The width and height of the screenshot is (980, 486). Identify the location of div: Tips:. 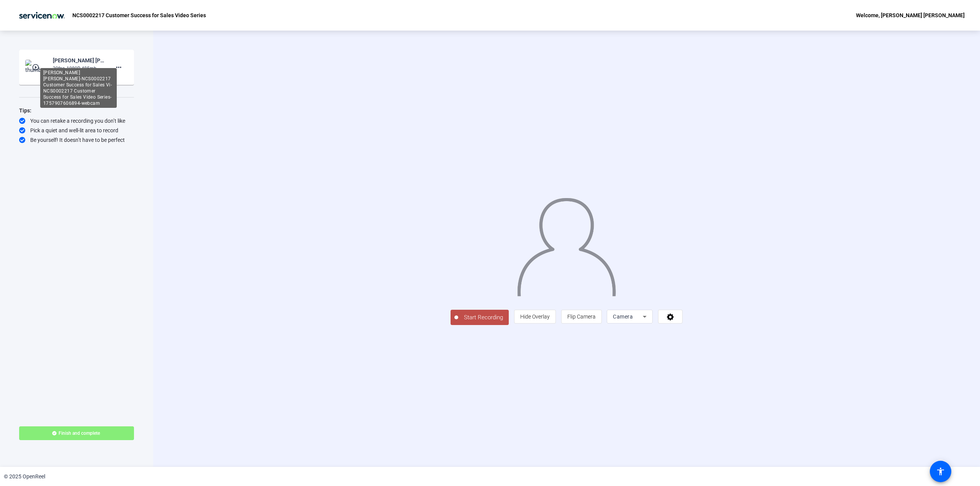
(76, 110).